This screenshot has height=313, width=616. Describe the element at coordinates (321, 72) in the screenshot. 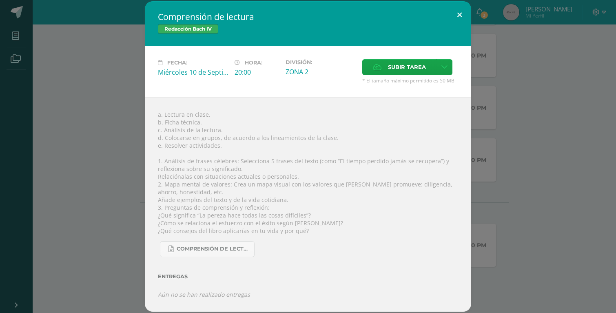

I see `div: ZONA 2` at that location.